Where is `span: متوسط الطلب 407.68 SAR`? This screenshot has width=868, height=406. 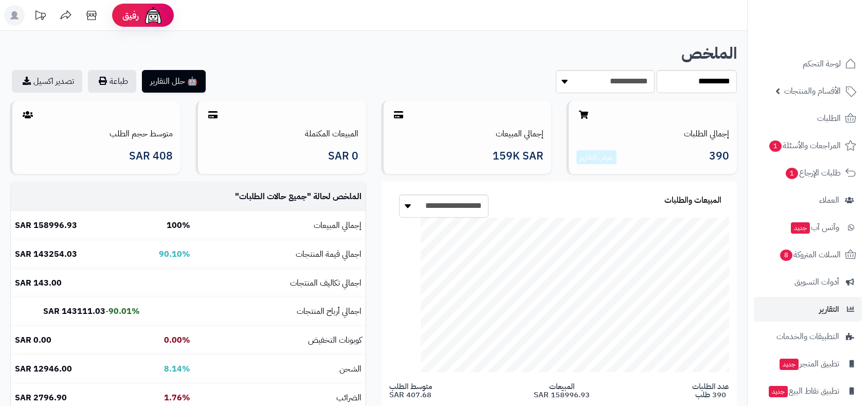 span: متوسط الطلب 407.68 SAR is located at coordinates (410, 391).